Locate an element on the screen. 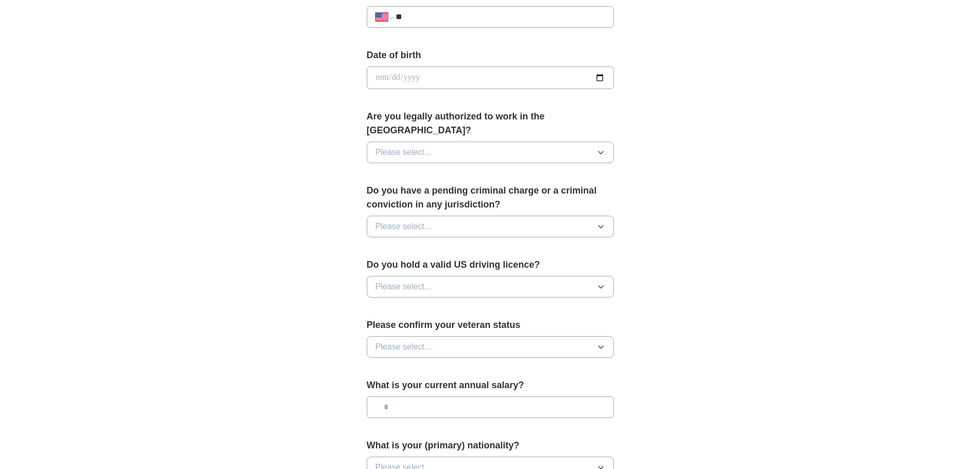 Image resolution: width=980 pixels, height=469 pixels. label: Do you hold a valid US driving licence? is located at coordinates (490, 265).